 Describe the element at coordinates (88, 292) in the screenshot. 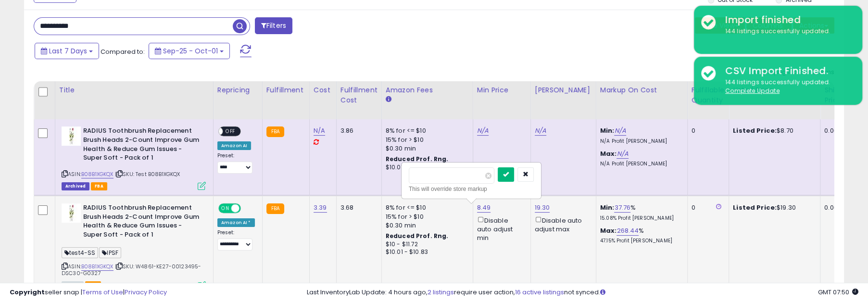

I see `div: seller snap | |` at that location.